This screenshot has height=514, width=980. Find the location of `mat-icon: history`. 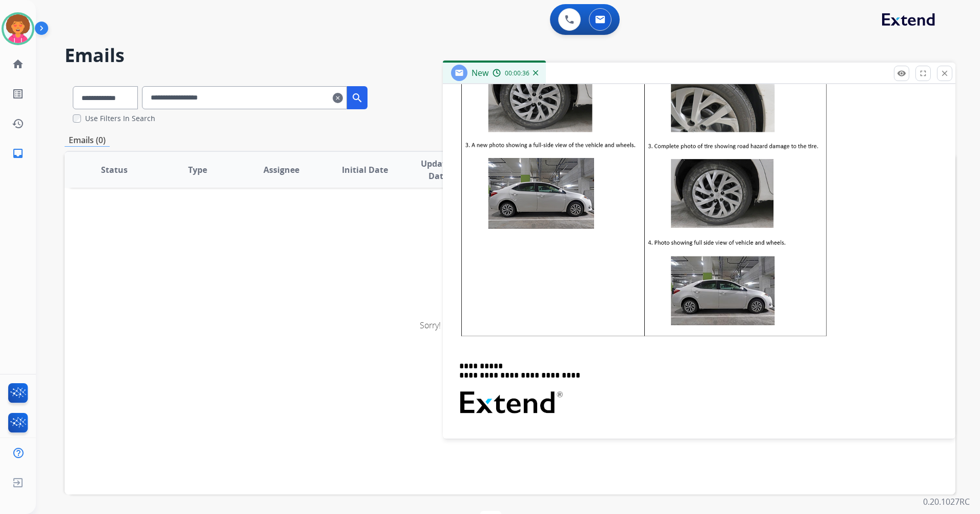

mat-icon: history is located at coordinates (18, 123).